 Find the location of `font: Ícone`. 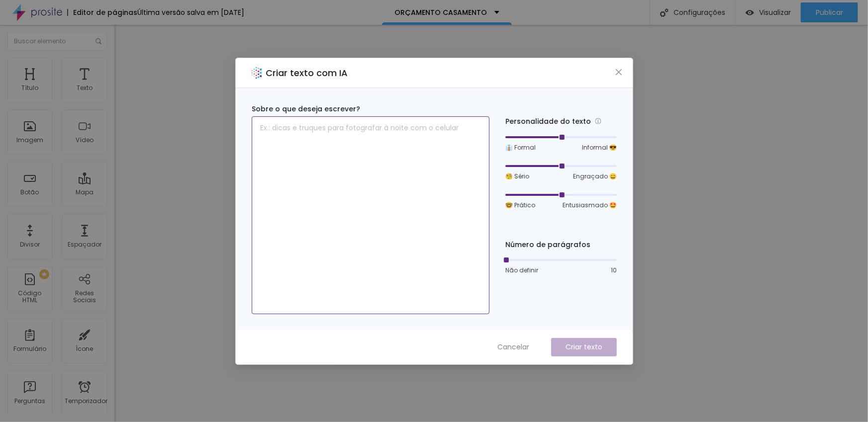

font: Ícone is located at coordinates (85, 349).